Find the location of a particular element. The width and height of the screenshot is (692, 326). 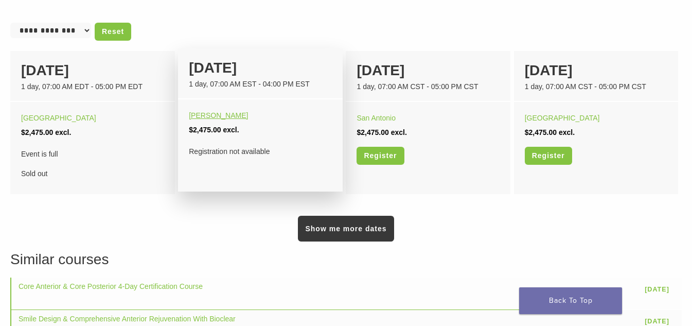

div: 1 day, 07:00 AM EST - 04:00 PM EST is located at coordinates (260, 84).